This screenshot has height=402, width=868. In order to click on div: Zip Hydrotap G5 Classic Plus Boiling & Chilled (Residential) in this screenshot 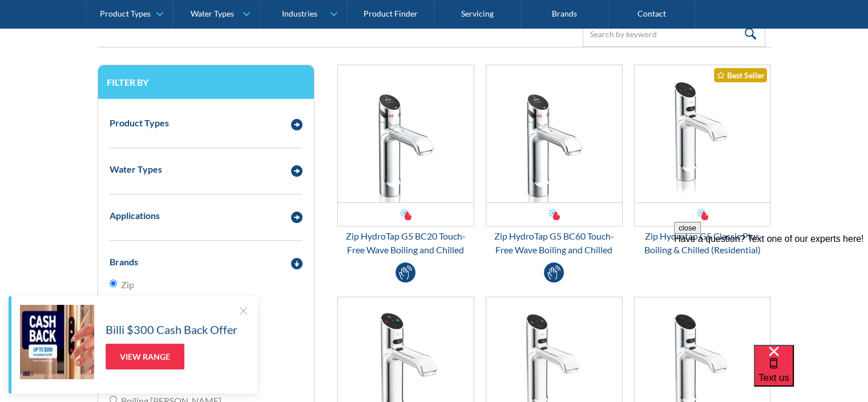, I will do `click(702, 242)`.